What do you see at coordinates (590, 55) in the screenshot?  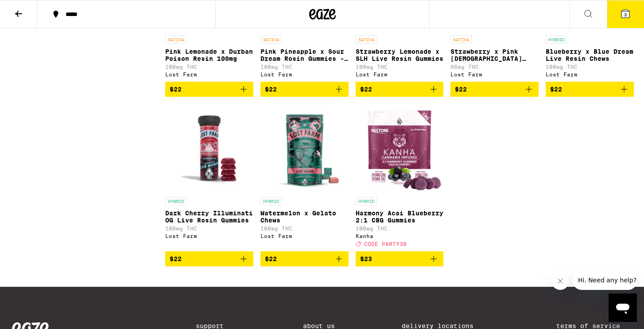 I see `p: Blueberry x Blue Dream Live Resin Chews` at bounding box center [590, 55].